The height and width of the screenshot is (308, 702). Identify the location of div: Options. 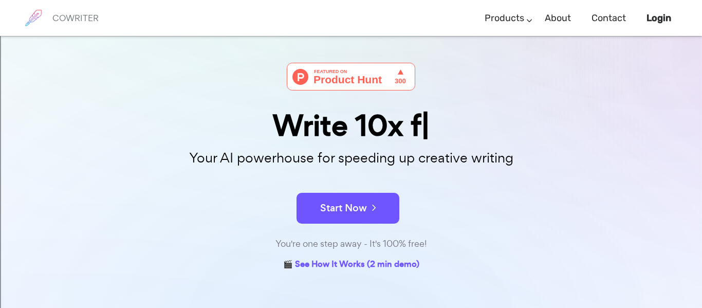
(351, 46).